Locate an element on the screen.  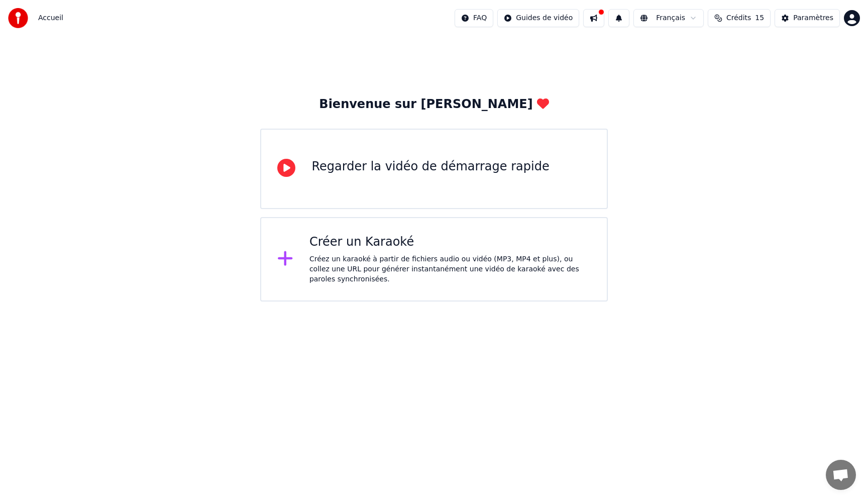
div: Paramètres is located at coordinates (814, 18).